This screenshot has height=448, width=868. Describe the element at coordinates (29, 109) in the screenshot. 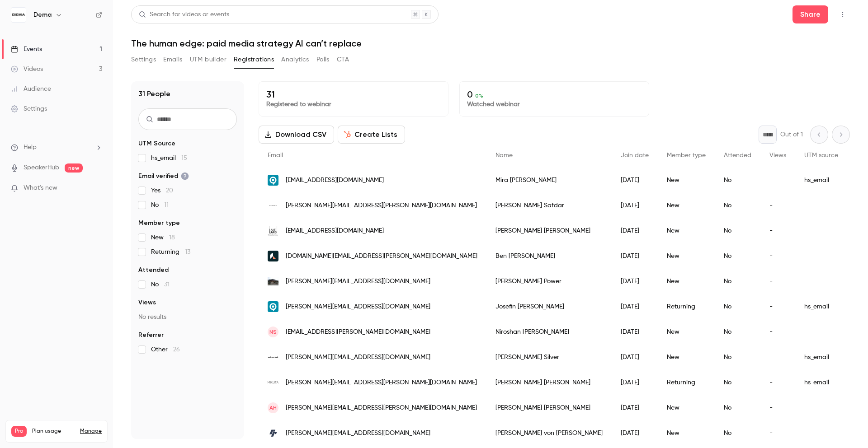

I see `div: Settings` at that location.